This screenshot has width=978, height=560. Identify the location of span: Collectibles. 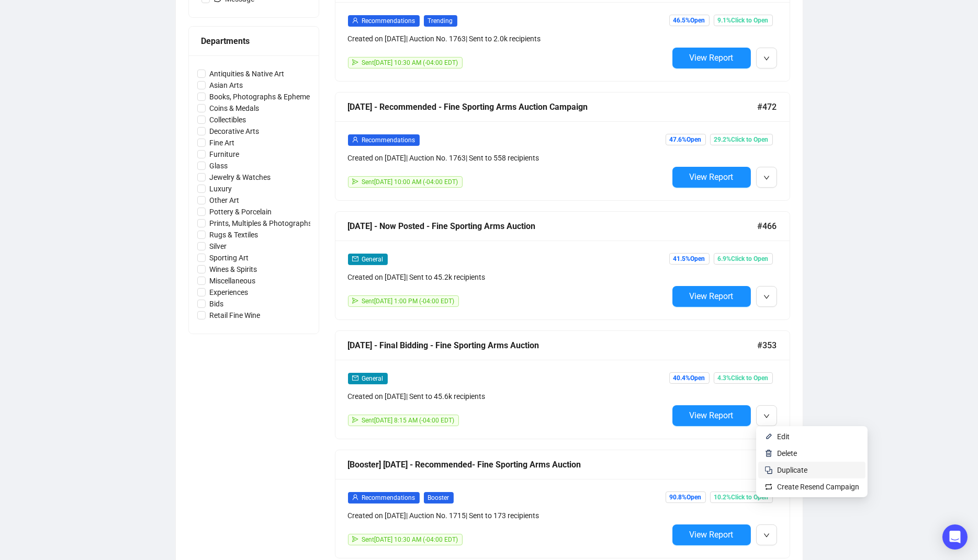
(228, 120).